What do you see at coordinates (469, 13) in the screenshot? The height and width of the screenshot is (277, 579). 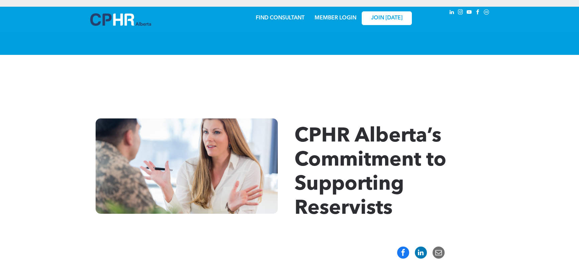 I see `a: youtube` at bounding box center [469, 13].